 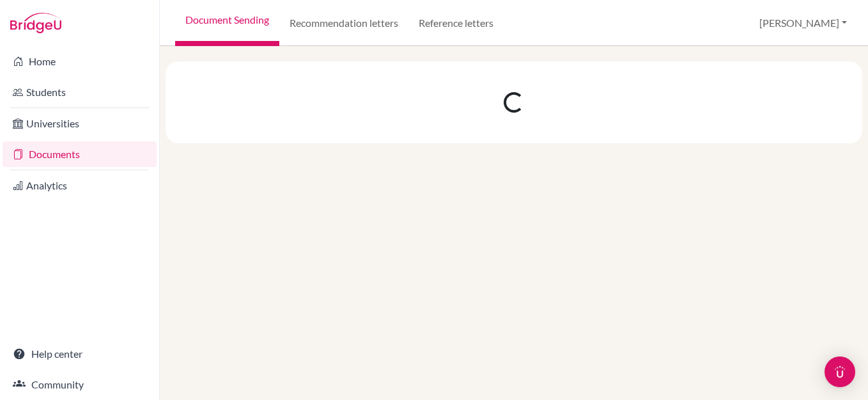 I want to click on a: Community, so click(x=80, y=385).